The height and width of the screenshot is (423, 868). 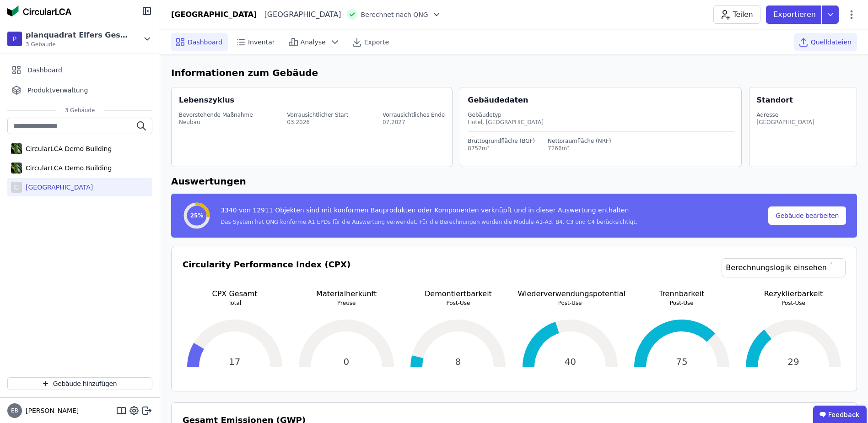 What do you see at coordinates (347, 294) in the screenshot?
I see `p: Materialherkunft` at bounding box center [347, 294].